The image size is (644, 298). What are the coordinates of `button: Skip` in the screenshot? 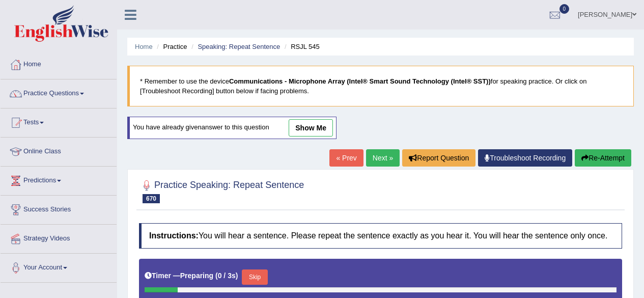 It's located at (255, 277).